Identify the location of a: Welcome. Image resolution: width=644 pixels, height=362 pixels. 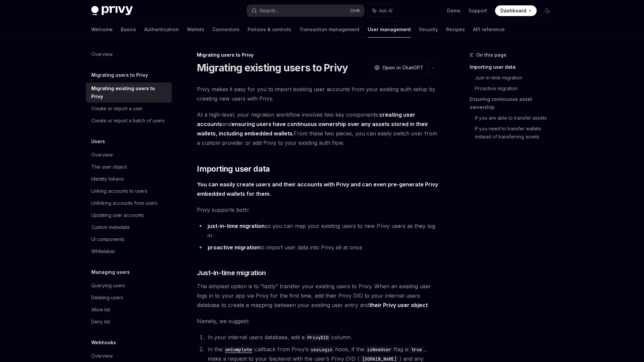
(102, 30).